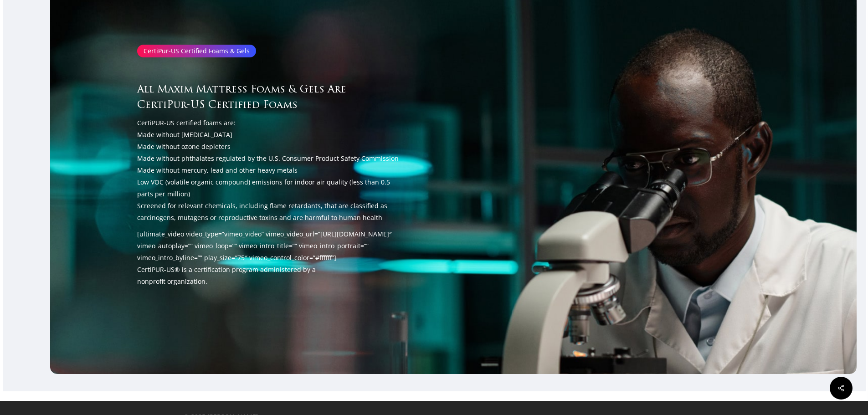 The image size is (868, 415). I want to click on div: Screened for relevant chemicals, including flame retardants, that are classified as carcinogens, ..., so click(269, 212).